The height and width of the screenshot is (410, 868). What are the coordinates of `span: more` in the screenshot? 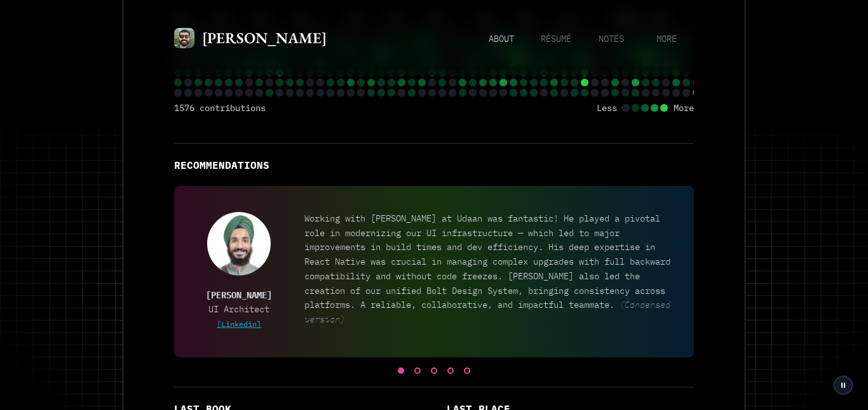 It's located at (667, 39).